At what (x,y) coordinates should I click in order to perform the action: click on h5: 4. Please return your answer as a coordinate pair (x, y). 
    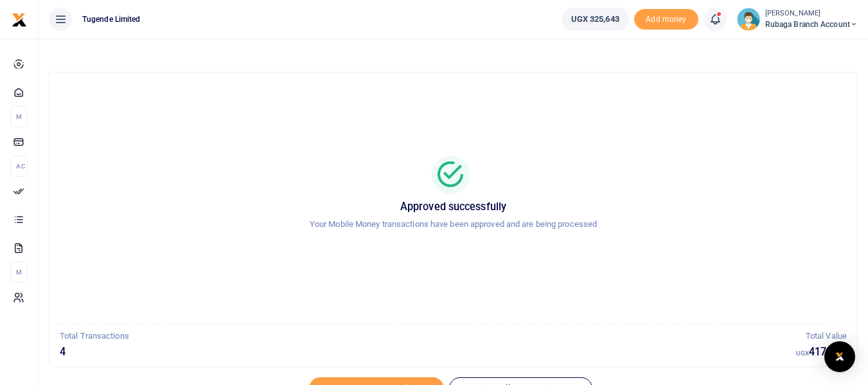
    Looking at the image, I should click on (428, 352).